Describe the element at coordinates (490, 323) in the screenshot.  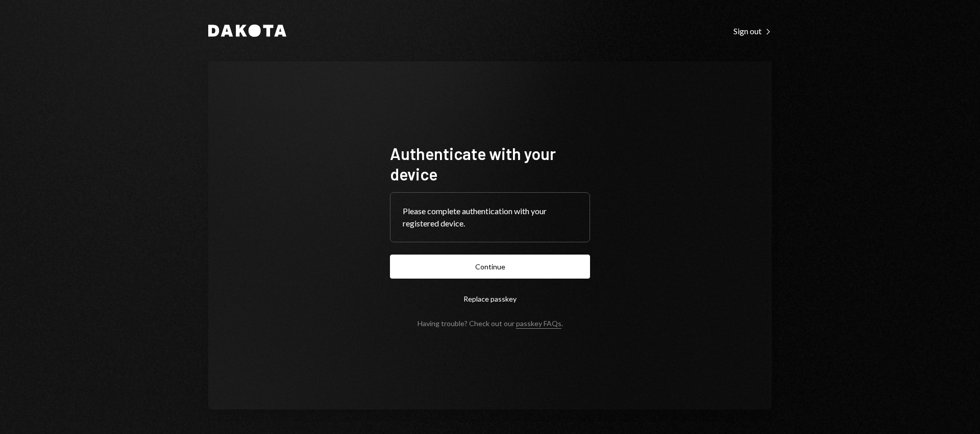
I see `div: Having trouble? Check out our .` at that location.